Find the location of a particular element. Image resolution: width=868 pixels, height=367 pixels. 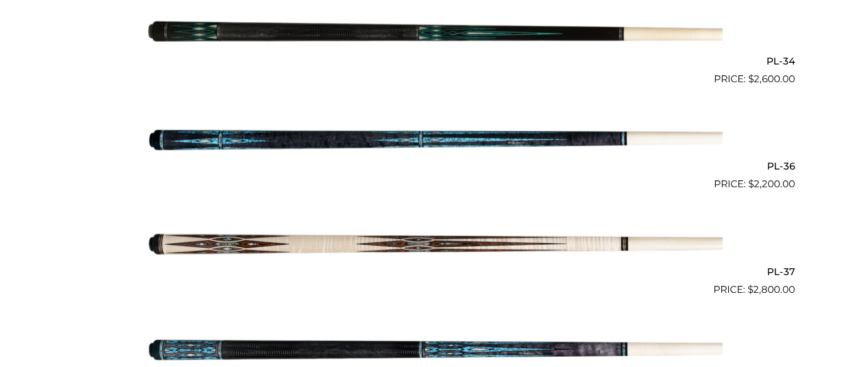

bdi: 2,200.00 is located at coordinates (772, 184).